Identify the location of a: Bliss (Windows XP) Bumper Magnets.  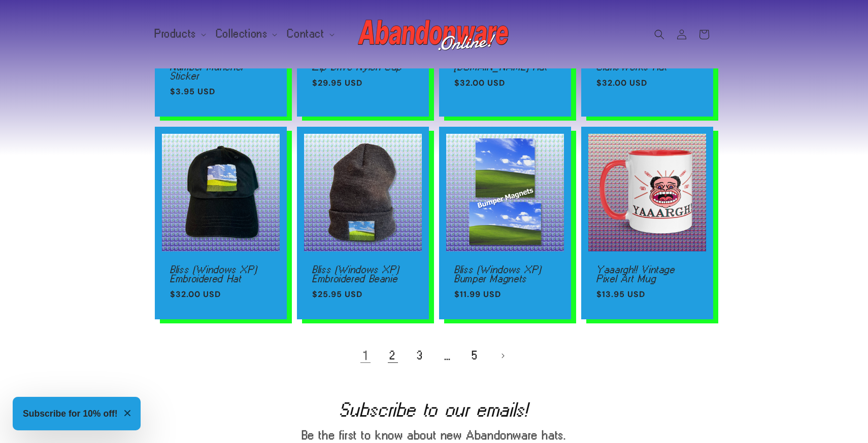
(505, 274).